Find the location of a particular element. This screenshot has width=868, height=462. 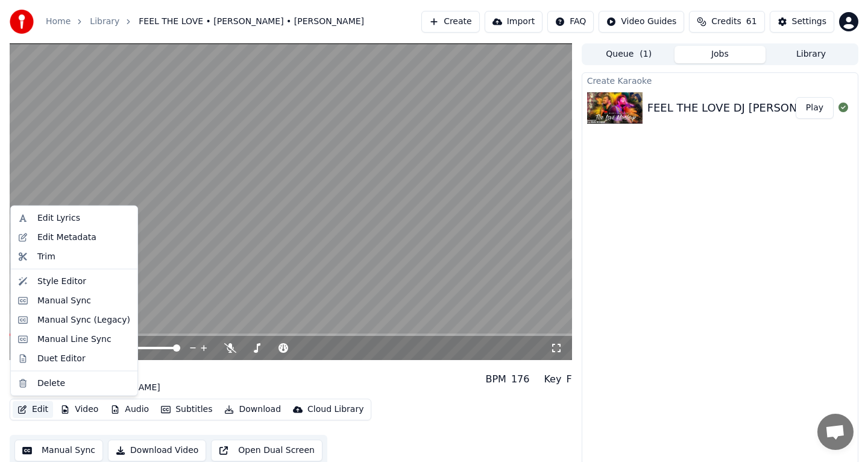

button: Create is located at coordinates (450, 22).